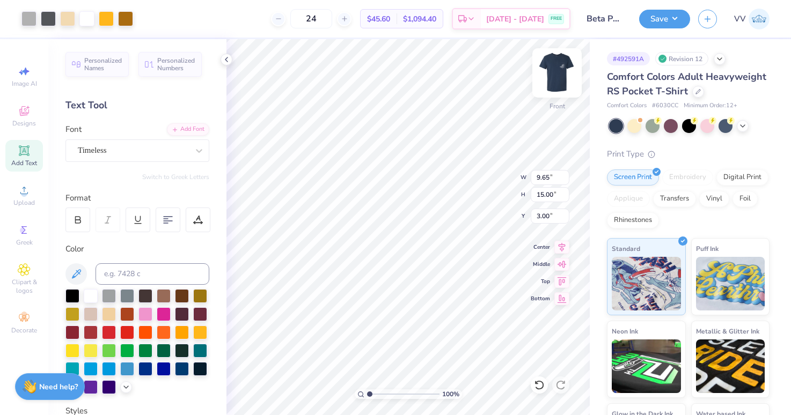 This screenshot has height=415, width=791. I want to click on div: Add Font, so click(188, 129).